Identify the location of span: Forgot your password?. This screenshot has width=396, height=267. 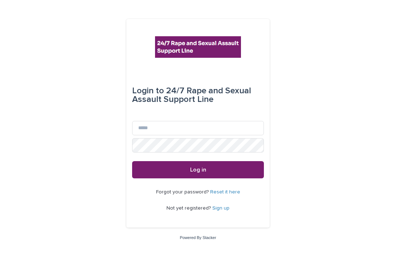
(183, 192).